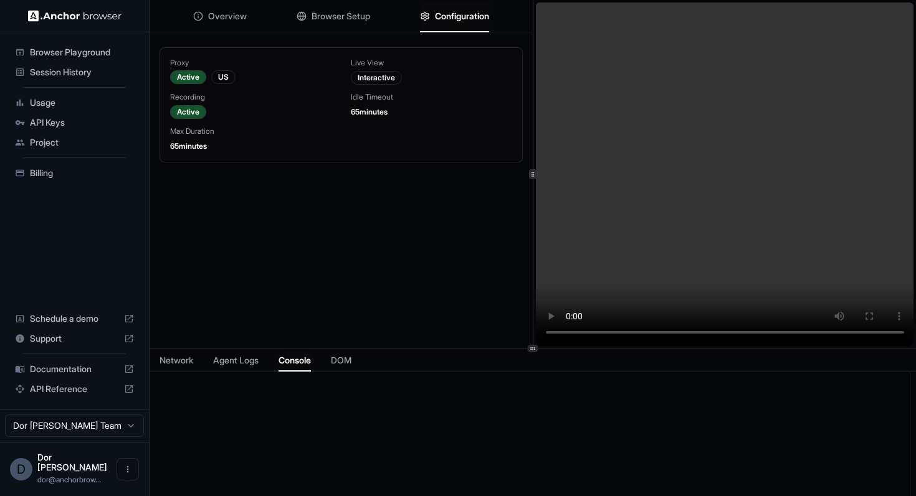 This screenshot has width=916, height=496. What do you see at coordinates (74, 339) in the screenshot?
I see `span: Support` at bounding box center [74, 339].